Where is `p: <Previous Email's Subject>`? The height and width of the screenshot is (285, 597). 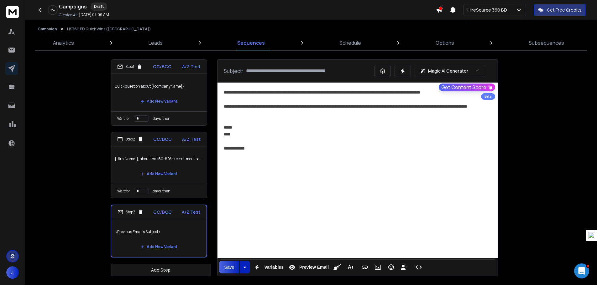
p: <Previous Email's Subject> is located at coordinates (159, 232).